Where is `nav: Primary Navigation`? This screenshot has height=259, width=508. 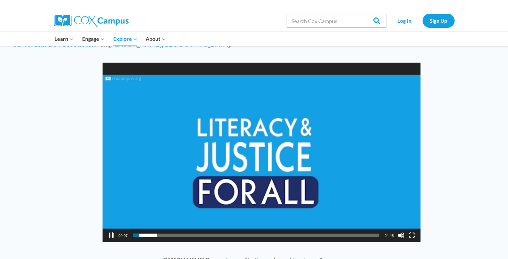
nav: Primary Navigation is located at coordinates (110, 39).